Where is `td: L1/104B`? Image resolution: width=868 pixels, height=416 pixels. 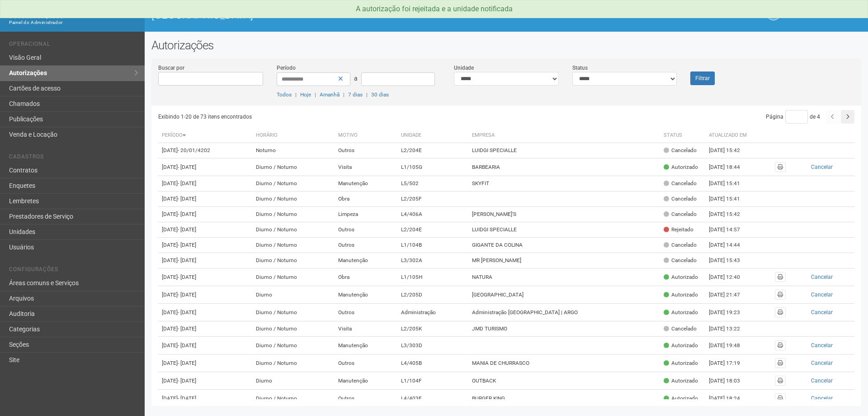 td: L1/104B is located at coordinates (433, 246).